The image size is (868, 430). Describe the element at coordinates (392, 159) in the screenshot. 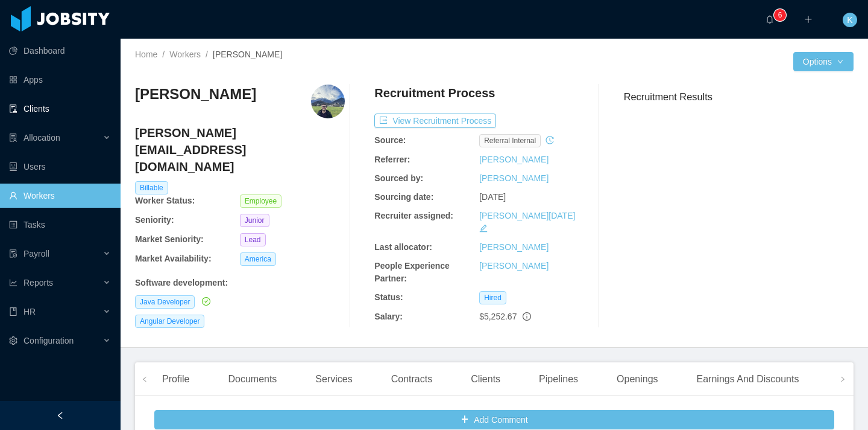

I see `b: Referrer:` at that location.